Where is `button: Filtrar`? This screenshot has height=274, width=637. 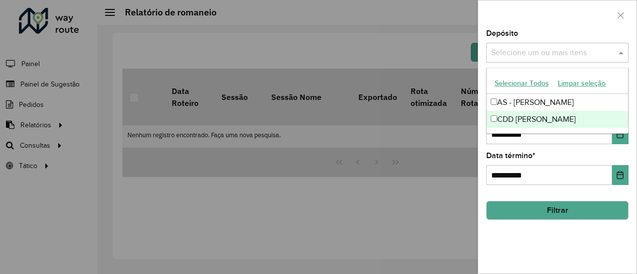 button: Filtrar is located at coordinates (558, 211).